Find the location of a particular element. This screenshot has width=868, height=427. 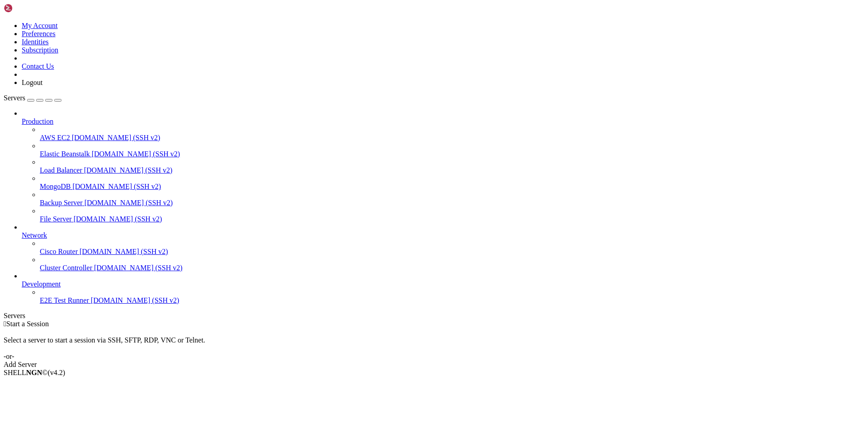

li: Production is located at coordinates (443, 166).